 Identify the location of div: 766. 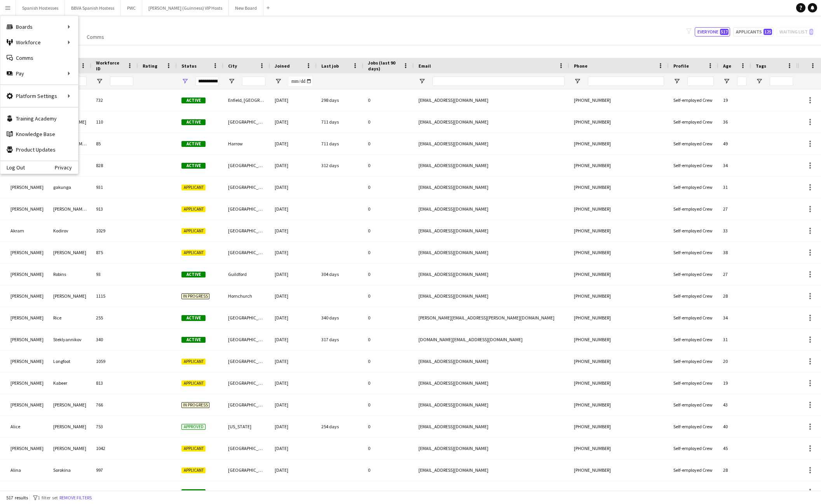
(115, 404).